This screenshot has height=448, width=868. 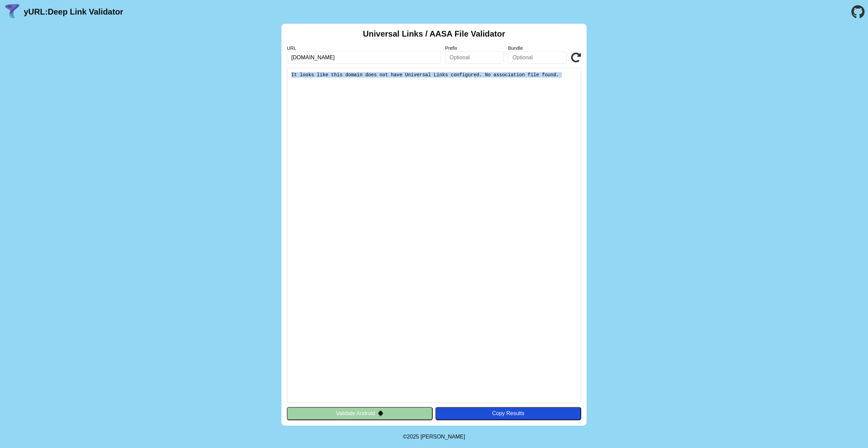 I want to click on span: 2025, so click(x=413, y=436).